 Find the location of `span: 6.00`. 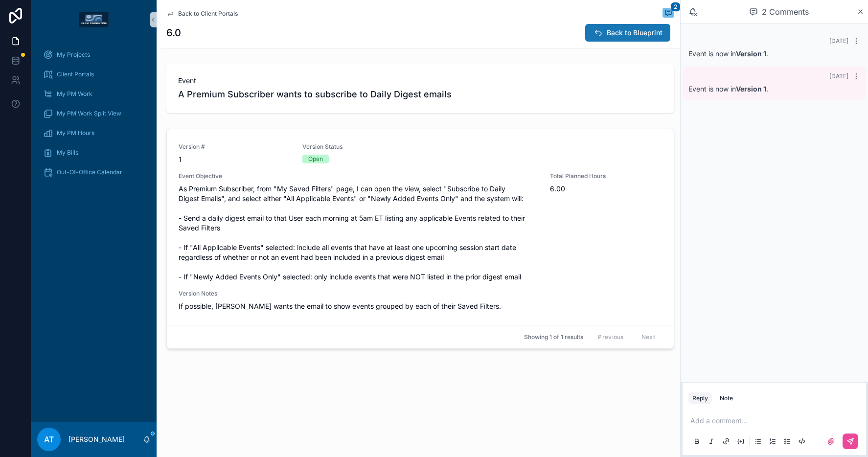

span: 6.00 is located at coordinates (606, 189).